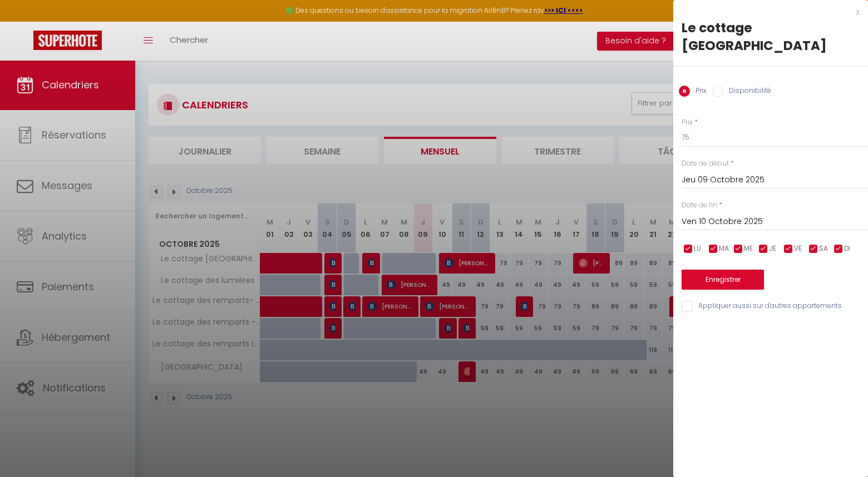  Describe the element at coordinates (847, 248) in the screenshot. I see `span: DI` at that location.